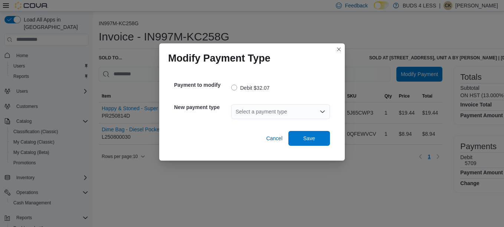 Image resolution: width=504 pixels, height=227 pixels. Describe the element at coordinates (250, 88) in the screenshot. I see `label: Debit $32.07` at that location.